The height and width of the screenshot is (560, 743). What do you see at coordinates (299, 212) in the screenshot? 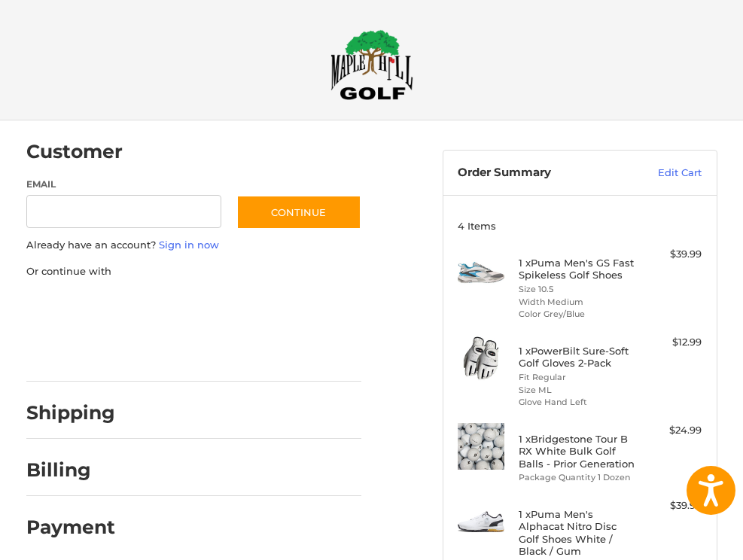
I see `button: Continue` at bounding box center [299, 212].